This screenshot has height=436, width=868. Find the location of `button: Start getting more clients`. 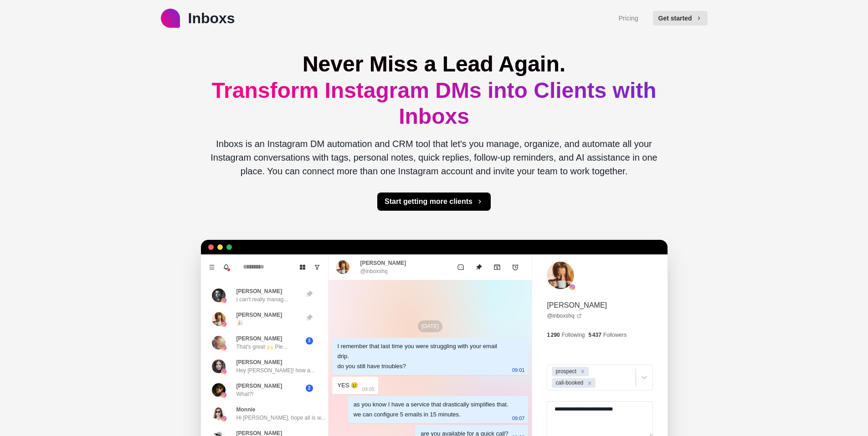

button: Start getting more clients is located at coordinates (434, 202).